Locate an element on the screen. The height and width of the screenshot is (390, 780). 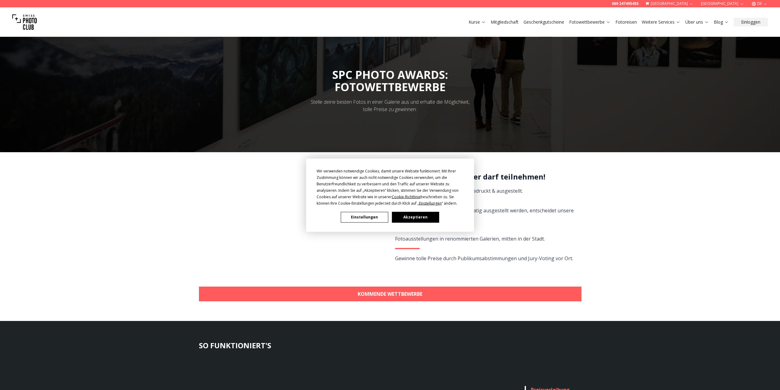
span: Cookie-Richtlinie is located at coordinates (406, 196).